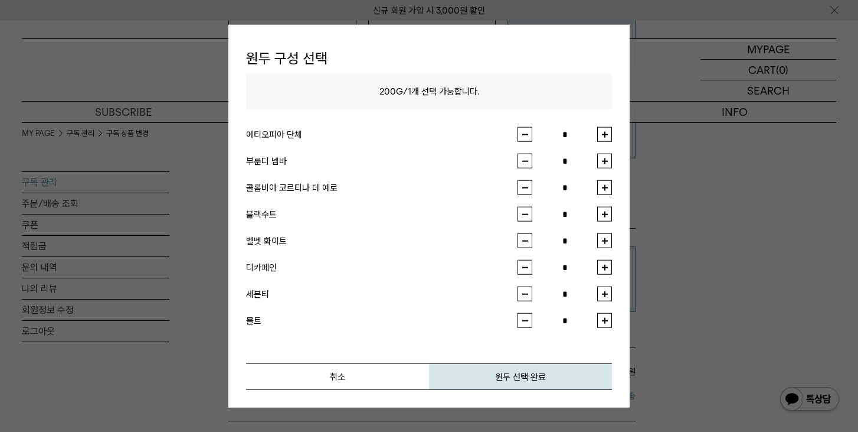  What do you see at coordinates (382, 293) in the screenshot?
I see `div: 세븐티` at bounding box center [382, 293].